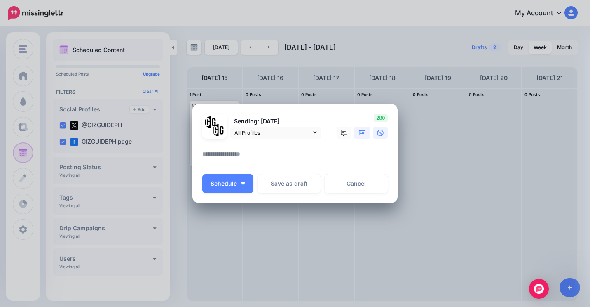 The image size is (590, 307). What do you see at coordinates (356, 183) in the screenshot?
I see `a: Cancel` at bounding box center [356, 183].